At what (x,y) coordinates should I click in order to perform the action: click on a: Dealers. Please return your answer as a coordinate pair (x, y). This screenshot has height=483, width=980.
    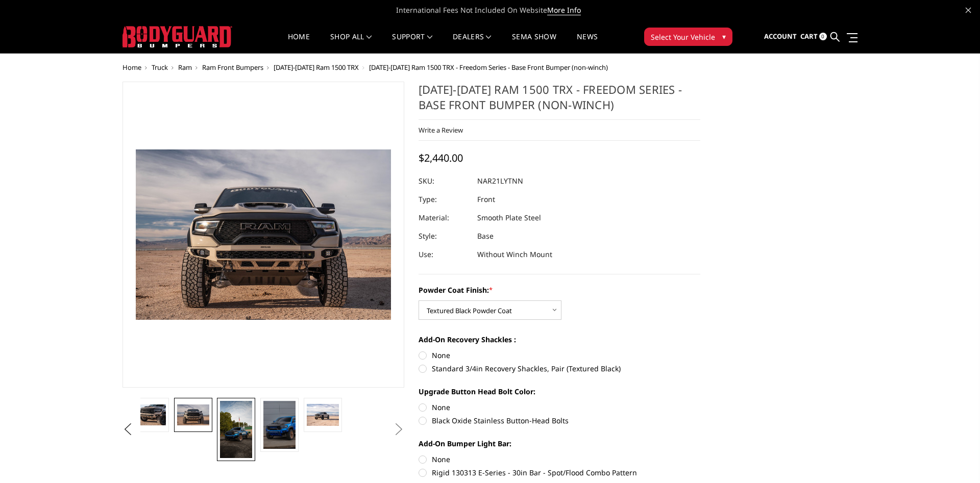
    Looking at the image, I should click on (472, 43).